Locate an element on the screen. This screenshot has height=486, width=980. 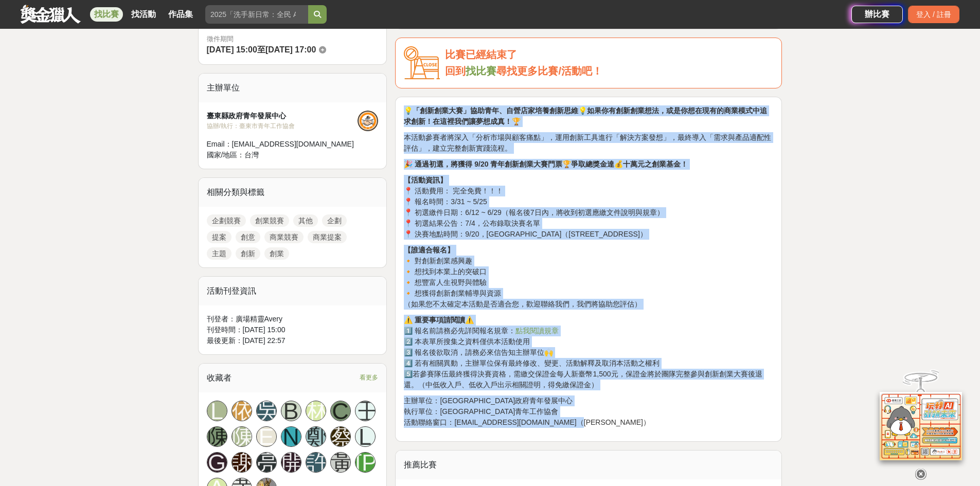
a: 商業競賽 is located at coordinates (284, 237).